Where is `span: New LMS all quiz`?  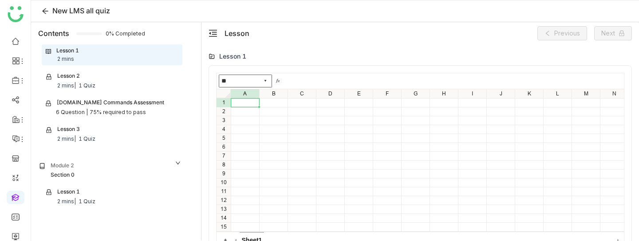
span: New LMS all quiz is located at coordinates (81, 11).